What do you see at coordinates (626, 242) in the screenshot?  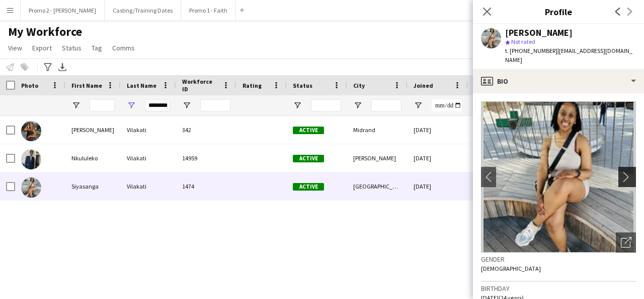 I see `div: Open photos pop-in` at bounding box center [626, 242].